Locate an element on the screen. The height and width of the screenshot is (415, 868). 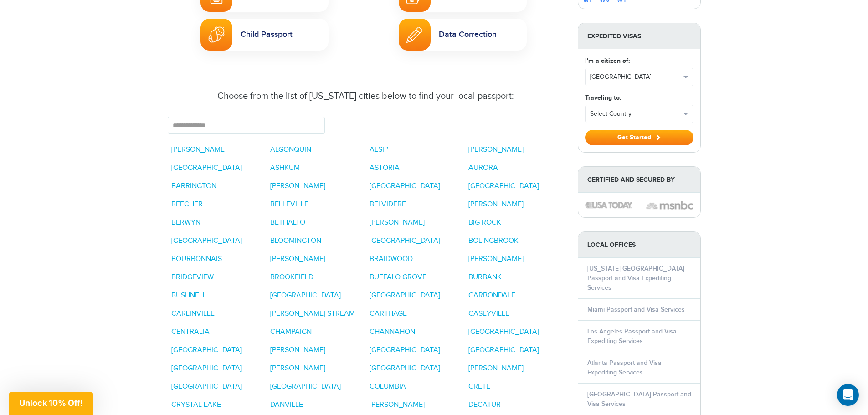
a: BIG ROCK is located at coordinates (484, 222).